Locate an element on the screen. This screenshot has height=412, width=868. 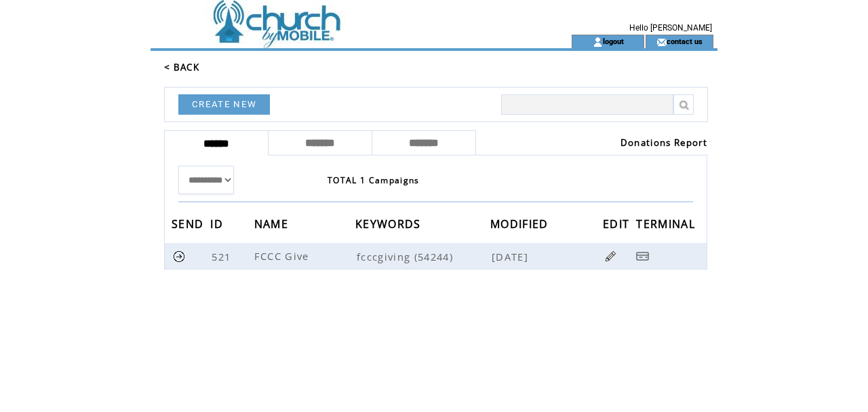
span: 521 is located at coordinates (223, 257).